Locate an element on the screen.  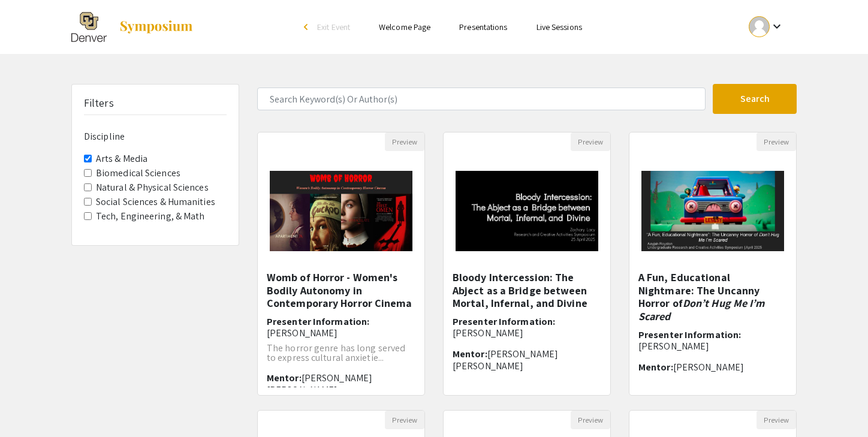
div: arrow_back_ios is located at coordinates (307, 27).